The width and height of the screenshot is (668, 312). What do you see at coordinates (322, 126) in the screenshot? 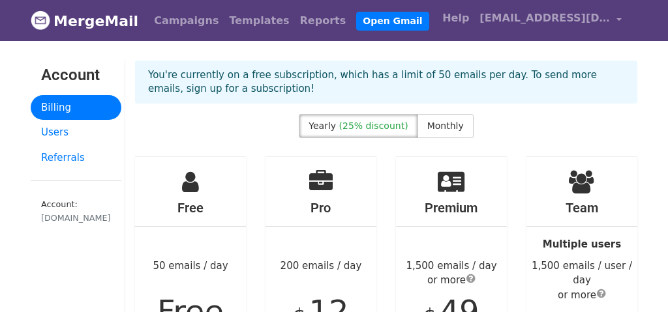
I see `span: Yearly` at bounding box center [322, 126].